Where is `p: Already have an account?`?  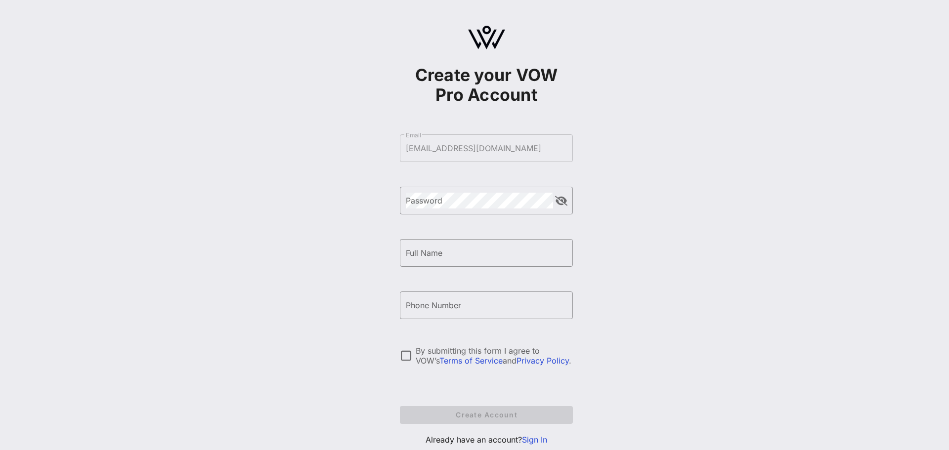
p: Already have an account? is located at coordinates (486, 440).